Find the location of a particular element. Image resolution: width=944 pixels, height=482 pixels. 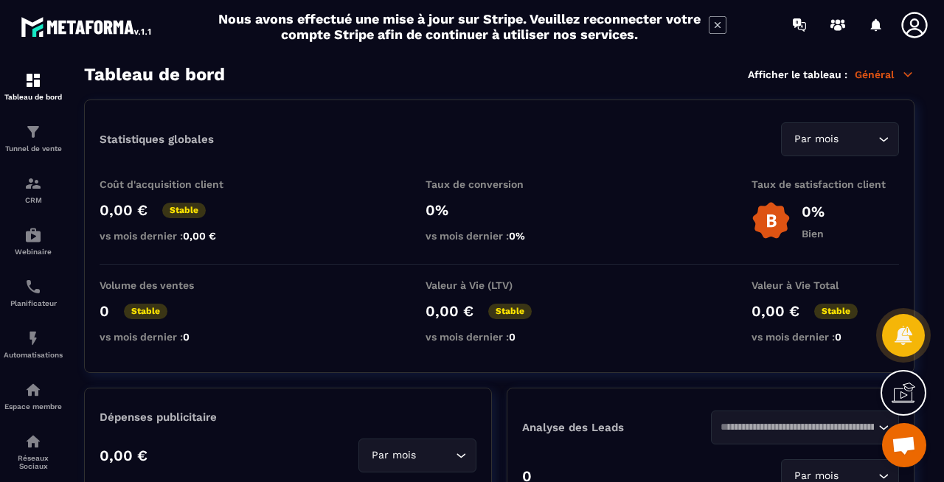

img: scheduler is located at coordinates (33, 287).